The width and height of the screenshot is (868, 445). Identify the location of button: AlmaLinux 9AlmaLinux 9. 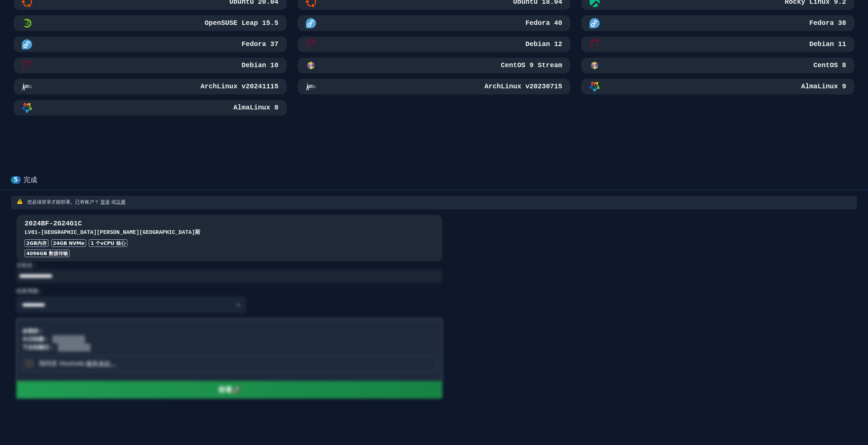
(717, 87).